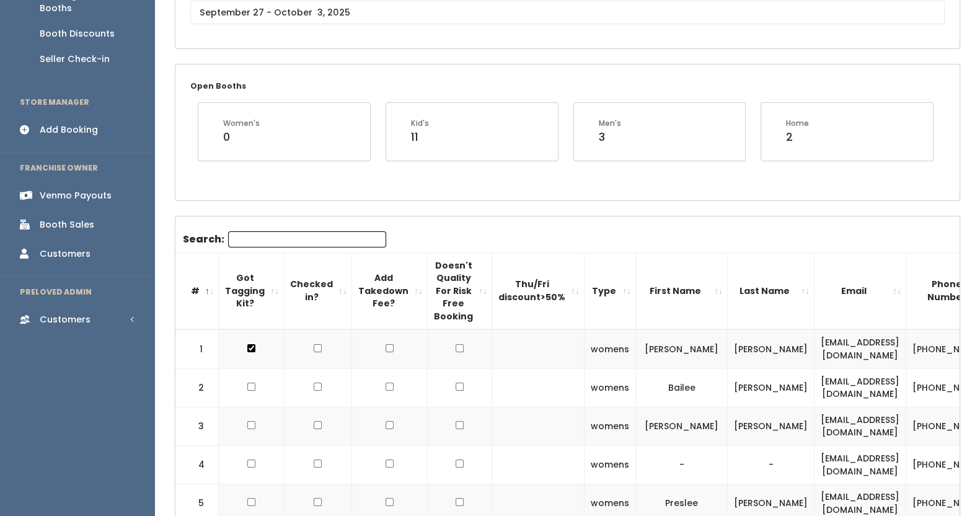 Image resolution: width=980 pixels, height=516 pixels. I want to click on div: 3, so click(610, 137).